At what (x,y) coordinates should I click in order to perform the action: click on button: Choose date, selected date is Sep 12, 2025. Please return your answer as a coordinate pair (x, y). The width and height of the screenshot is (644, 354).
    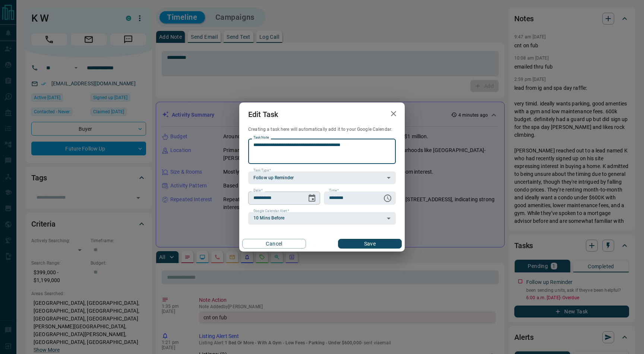
    Looking at the image, I should click on (312, 198).